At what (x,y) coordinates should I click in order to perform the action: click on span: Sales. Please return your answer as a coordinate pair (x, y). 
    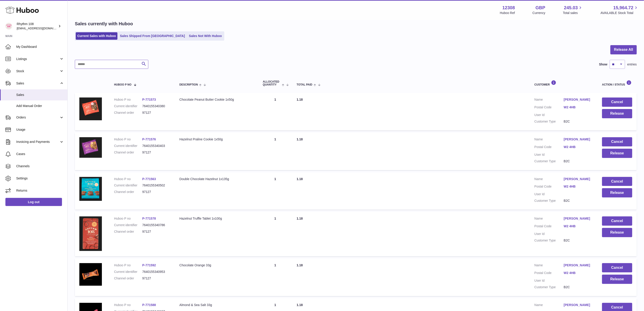
    Looking at the image, I should click on (37, 83).